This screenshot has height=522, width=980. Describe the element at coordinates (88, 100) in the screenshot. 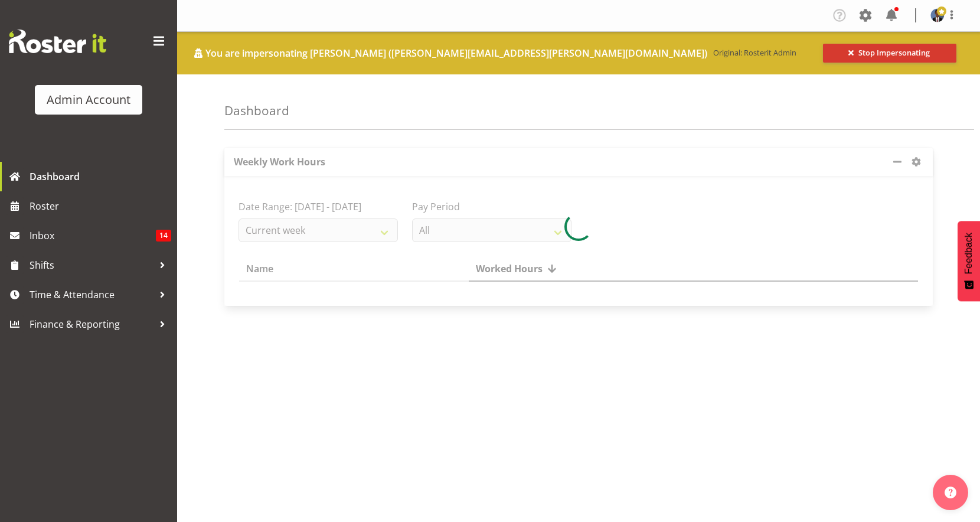

I see `div: Admin Account` at that location.